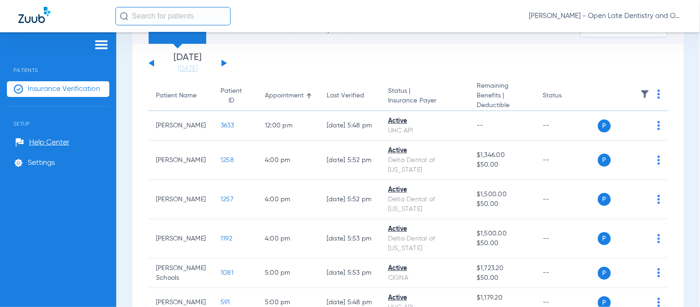 The width and height of the screenshot is (700, 307). Describe the element at coordinates (425, 101) in the screenshot. I see `span: Insurance Payer` at that location.